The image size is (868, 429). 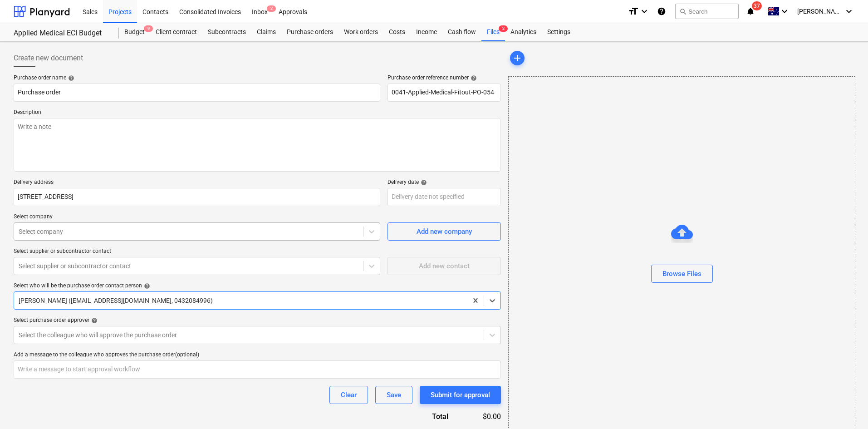 I want to click on a: Client contract, so click(x=176, y=32).